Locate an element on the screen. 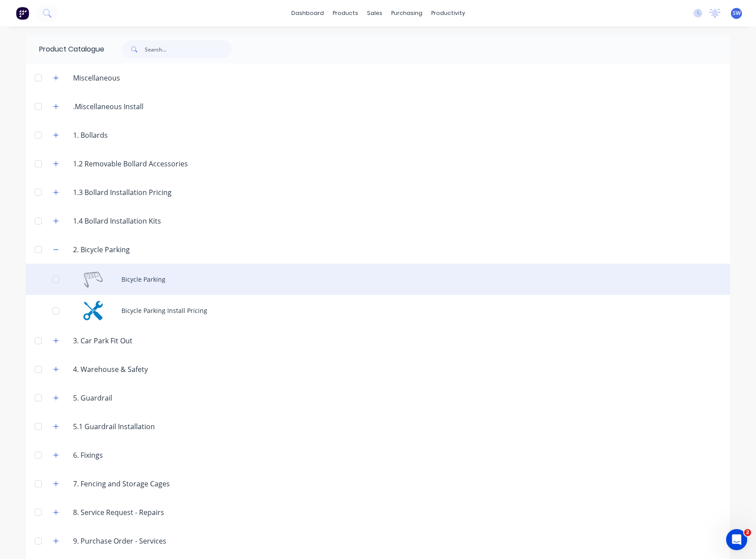 The height and width of the screenshot is (559, 756). span: SW is located at coordinates (737, 14).